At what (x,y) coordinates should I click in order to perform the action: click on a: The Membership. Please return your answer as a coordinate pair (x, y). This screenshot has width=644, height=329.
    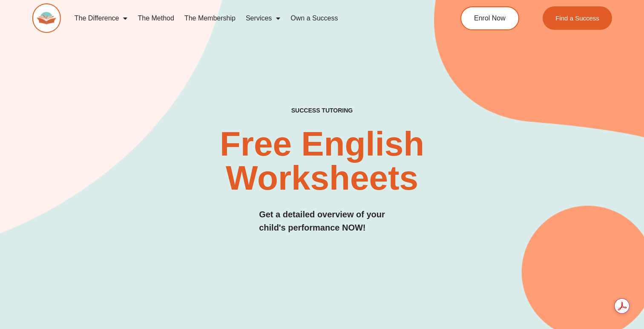
    Looking at the image, I should click on (210, 18).